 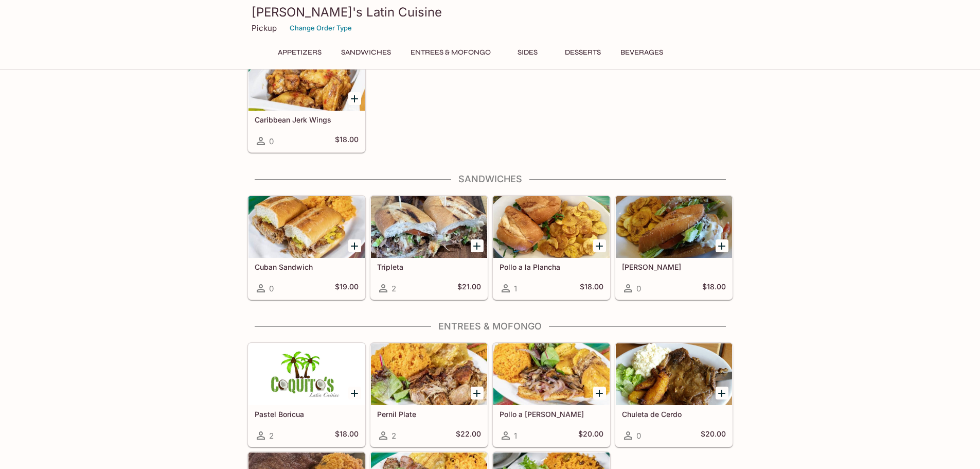 What do you see at coordinates (307, 80) in the screenshot?
I see `div: Caribbean Jerk Wings` at bounding box center [307, 80].